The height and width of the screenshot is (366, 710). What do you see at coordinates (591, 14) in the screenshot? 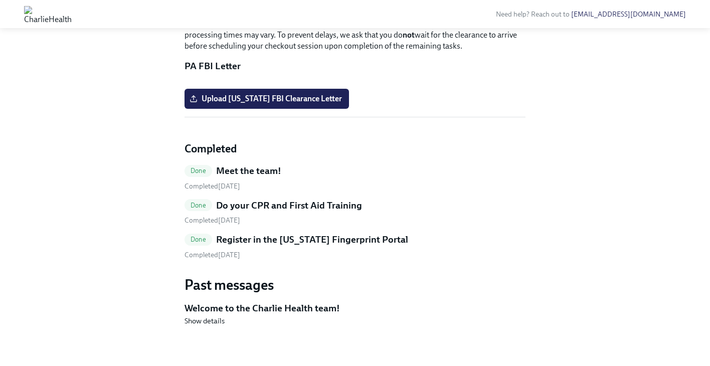
I see `span: Need help? Reach out to` at bounding box center [591, 14].